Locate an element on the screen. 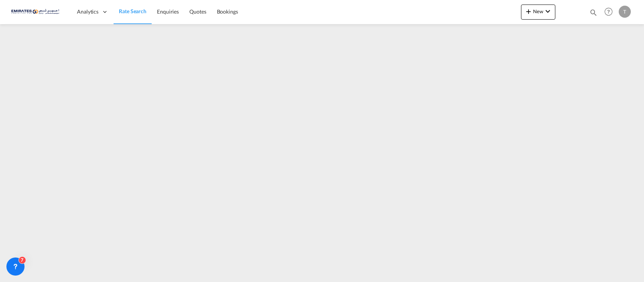  span: Bookings is located at coordinates (228, 11).